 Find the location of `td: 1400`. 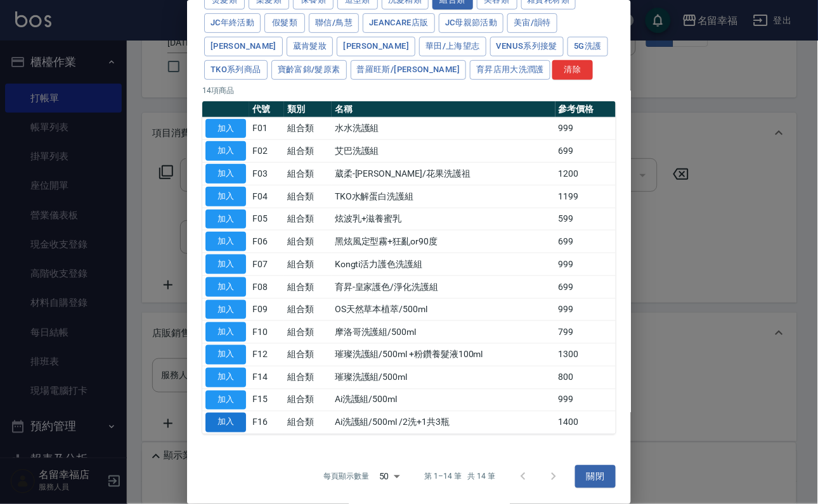

td: 1400 is located at coordinates (585, 423).